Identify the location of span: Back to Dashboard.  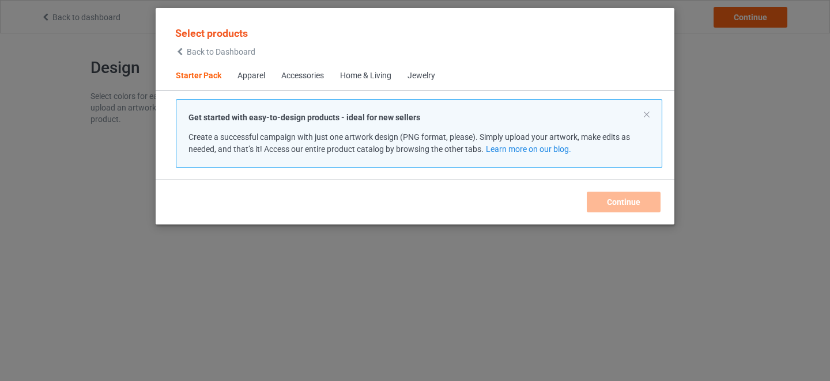
(221, 52).